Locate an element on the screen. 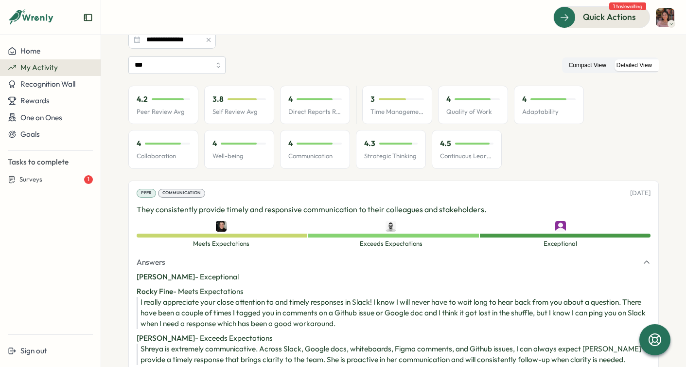 The width and height of the screenshot is (686, 367). p: Time Management is located at coordinates (397, 112).